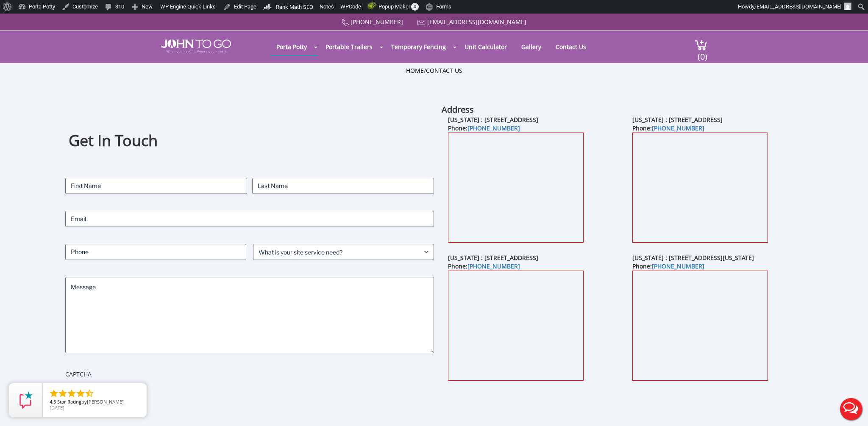  I want to click on span: by, so click(94, 402).